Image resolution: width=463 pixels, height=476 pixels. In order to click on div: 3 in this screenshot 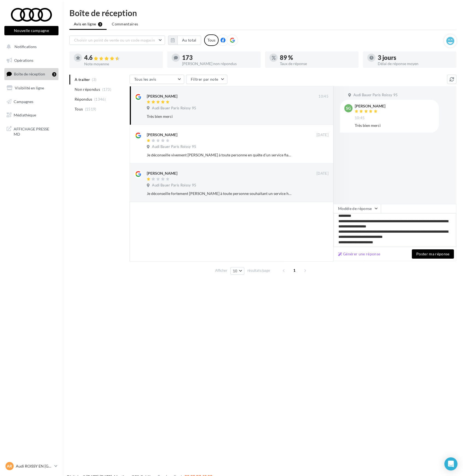, I will do `click(54, 75)`.